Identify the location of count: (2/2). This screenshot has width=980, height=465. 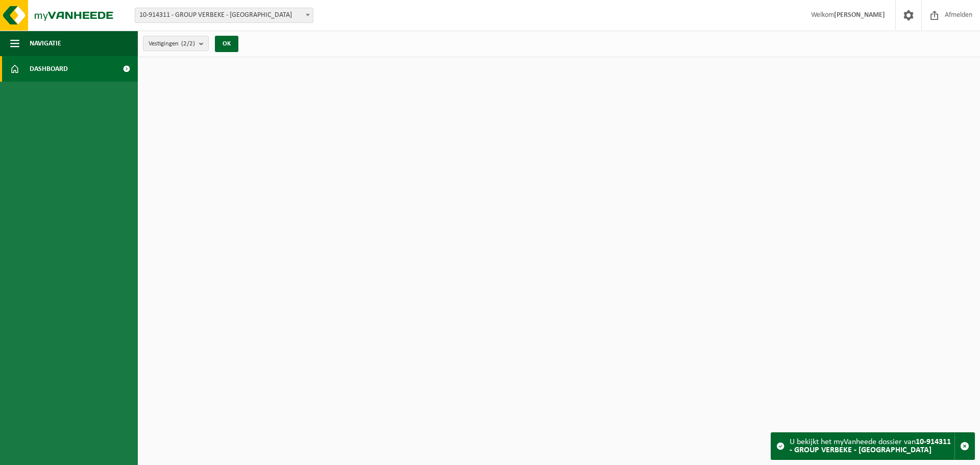
(188, 43).